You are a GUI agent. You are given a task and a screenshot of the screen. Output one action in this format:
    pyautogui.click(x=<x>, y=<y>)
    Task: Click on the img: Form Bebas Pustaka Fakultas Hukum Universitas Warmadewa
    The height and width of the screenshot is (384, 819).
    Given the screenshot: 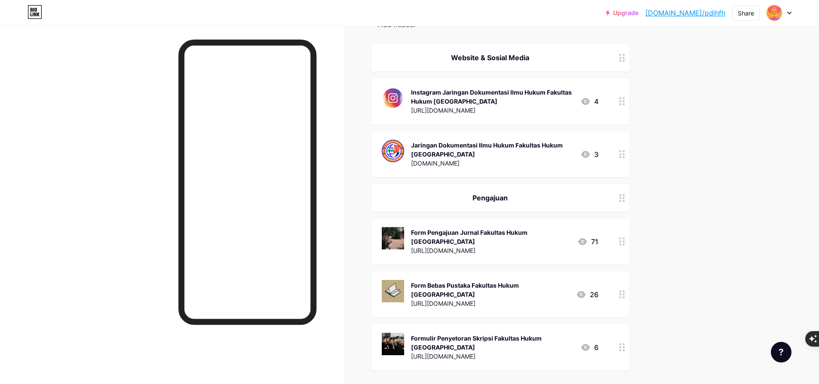 What is the action you would take?
    pyautogui.click(x=393, y=291)
    